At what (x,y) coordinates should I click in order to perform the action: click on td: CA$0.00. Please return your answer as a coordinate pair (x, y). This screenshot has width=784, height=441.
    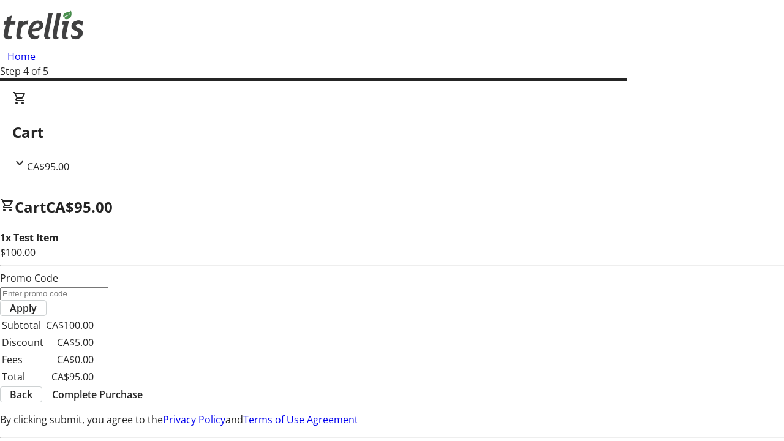
    Looking at the image, I should click on (70, 360).